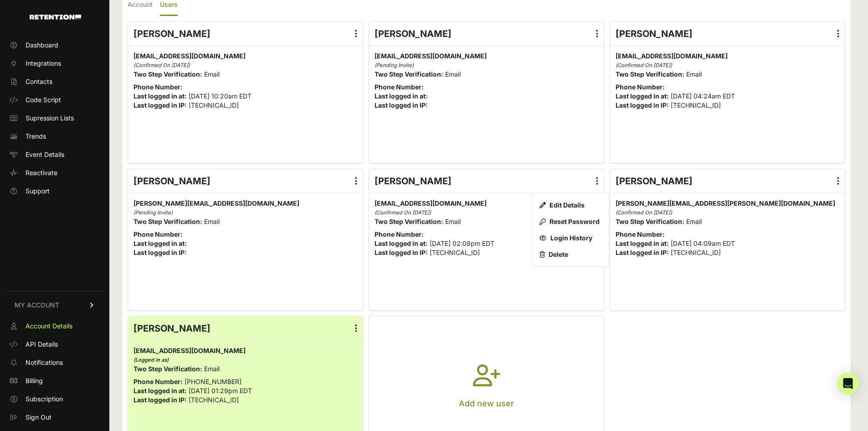  What do you see at coordinates (44, 155) in the screenshot?
I see `span: Event Details` at bounding box center [44, 155].